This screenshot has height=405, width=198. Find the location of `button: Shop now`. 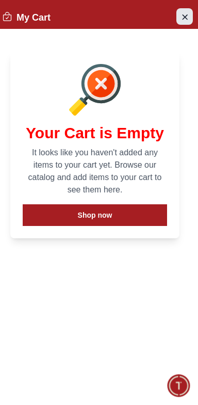

button: Shop now is located at coordinates (95, 215).